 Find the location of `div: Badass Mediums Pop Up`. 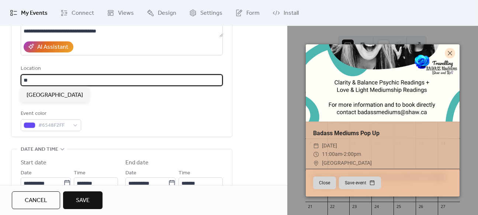

div: Badass Mediums Pop Up is located at coordinates (383, 133).